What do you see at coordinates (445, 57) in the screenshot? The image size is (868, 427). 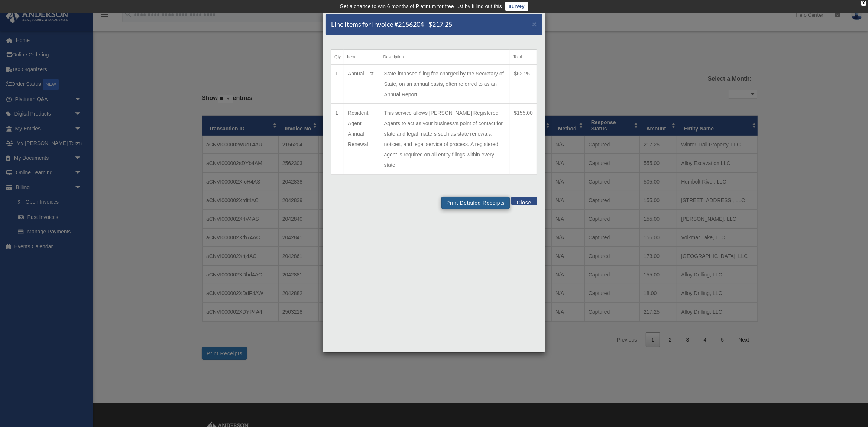 I see `th: Description` at bounding box center [445, 57].